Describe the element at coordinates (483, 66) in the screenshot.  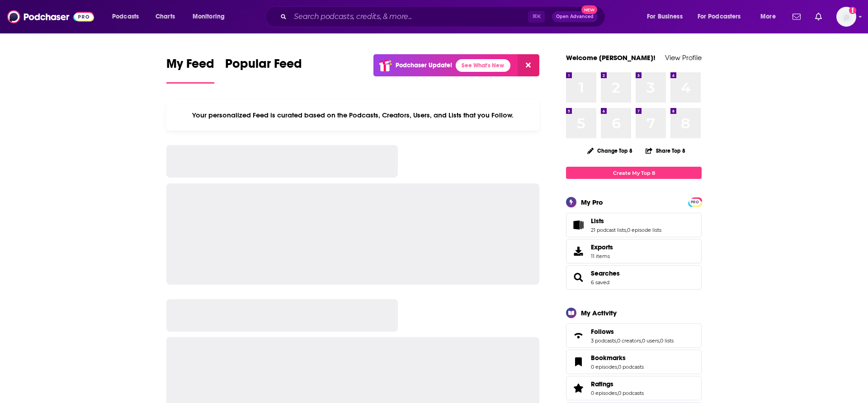
I see `a: See What's New` at that location.